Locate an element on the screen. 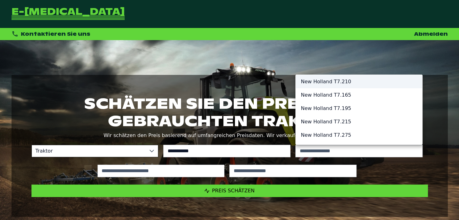  p: Wir schätzen den Preis basierend auf umfangreichen Preisdaten. Wir verkaufen und liefern ebenfalls. is located at coordinates (229, 136).